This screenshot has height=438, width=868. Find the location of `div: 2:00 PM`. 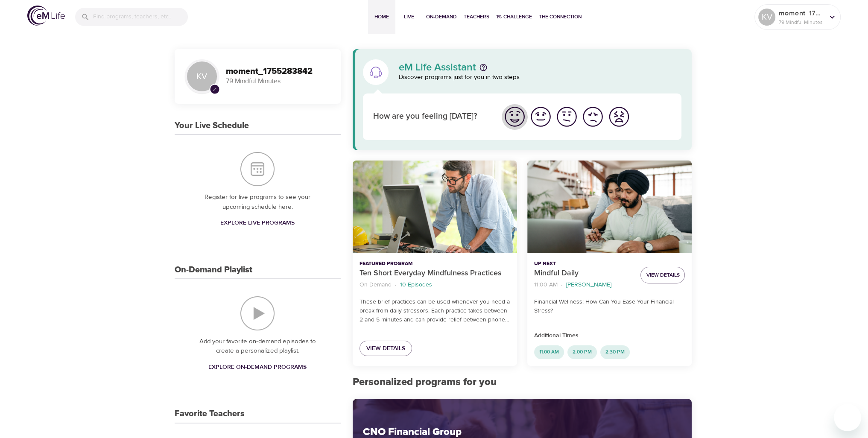

div: 2:00 PM is located at coordinates (582, 352).